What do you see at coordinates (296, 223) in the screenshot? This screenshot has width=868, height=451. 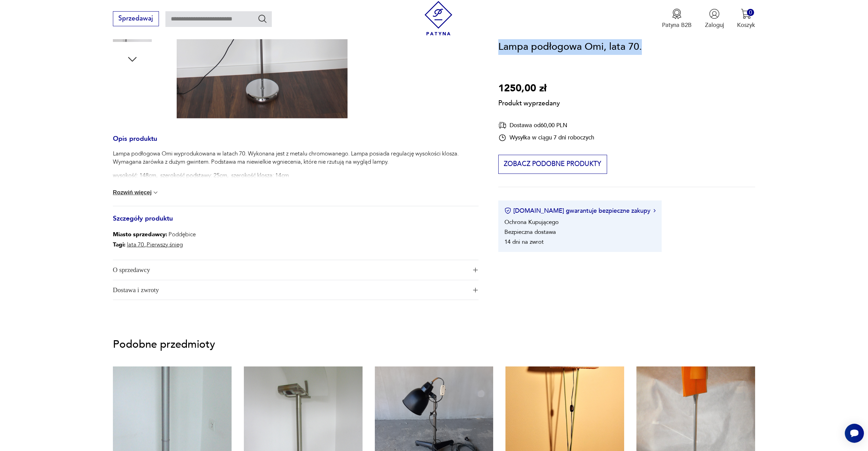 I see `h3: Szczegóły produktu` at bounding box center [296, 223].